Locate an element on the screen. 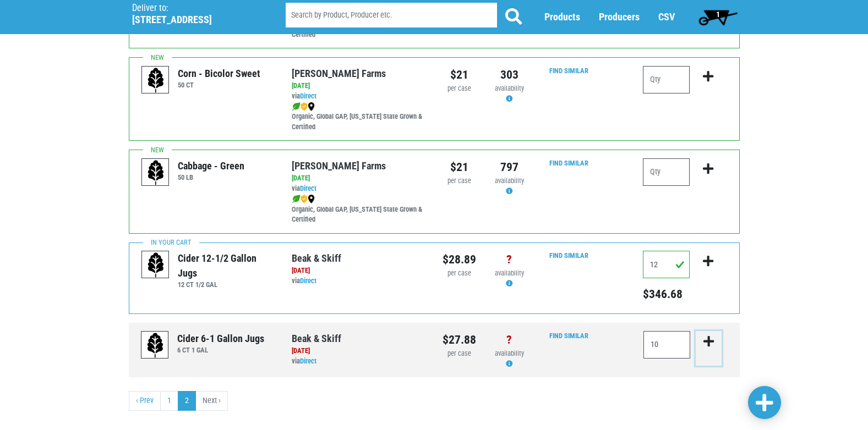 Image resolution: width=868 pixels, height=430 pixels. a: previous is located at coordinates (145, 401).